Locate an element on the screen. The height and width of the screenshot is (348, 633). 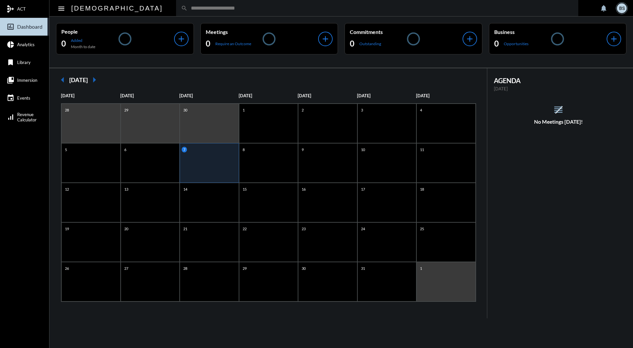
h2: AGENDA is located at coordinates (559, 80).